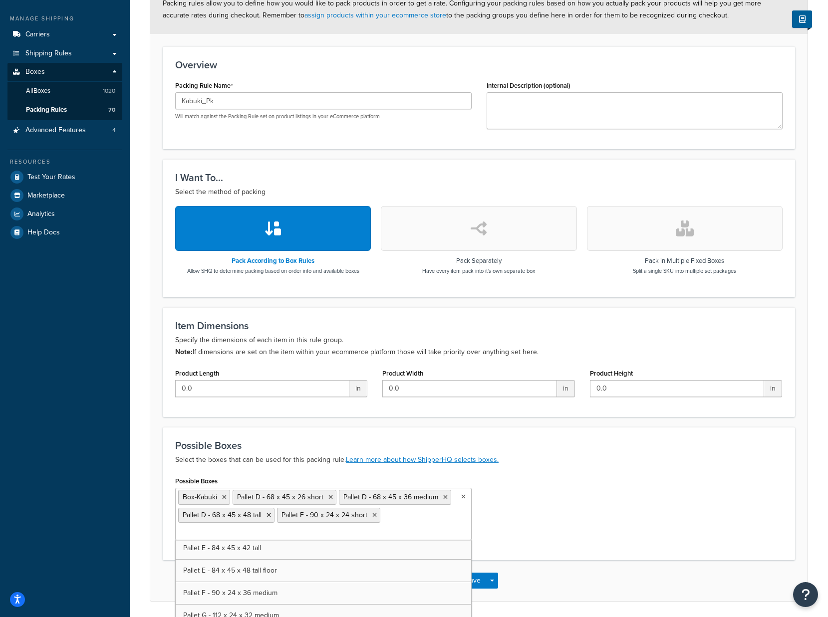 This screenshot has height=617, width=828. I want to click on span: Advanced Features, so click(55, 130).